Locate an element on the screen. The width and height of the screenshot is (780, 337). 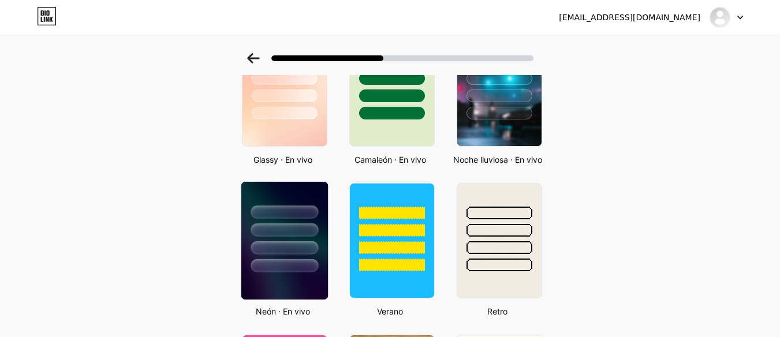
font: Retro is located at coordinates (497, 311).